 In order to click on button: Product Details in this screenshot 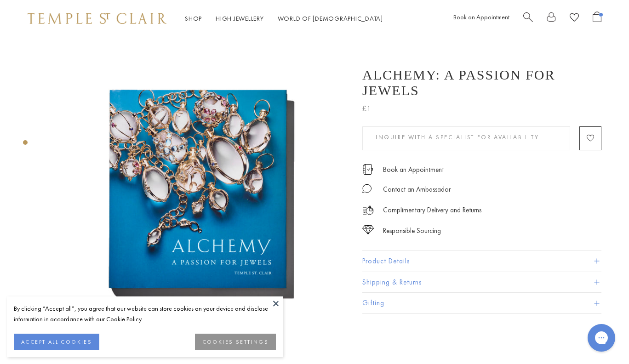, I will do `click(482, 261)`.